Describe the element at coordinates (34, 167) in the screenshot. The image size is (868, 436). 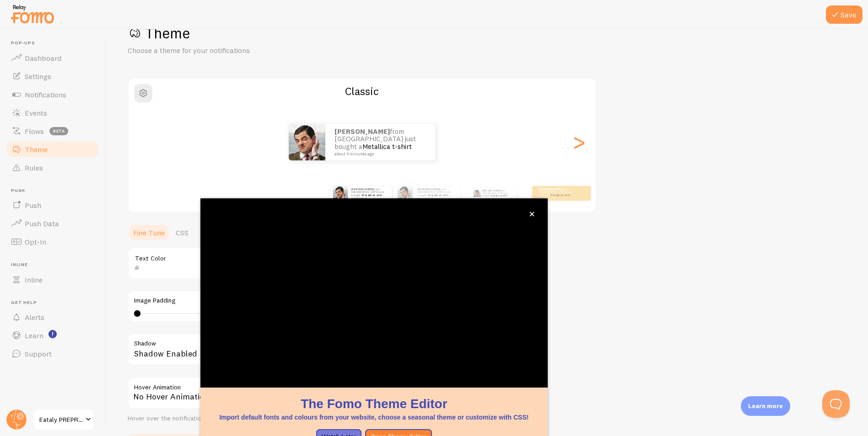
I see `span: Rules` at that location.